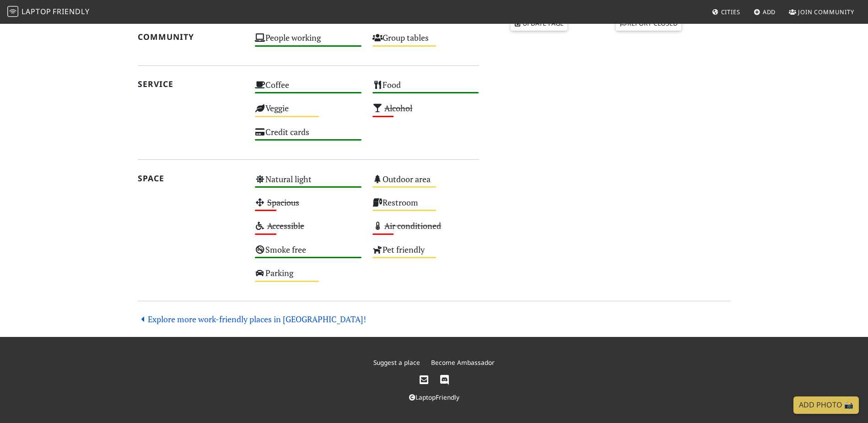 Image resolution: width=868 pixels, height=423 pixels. What do you see at coordinates (191, 178) in the screenshot?
I see `h2: Space` at bounding box center [191, 178].